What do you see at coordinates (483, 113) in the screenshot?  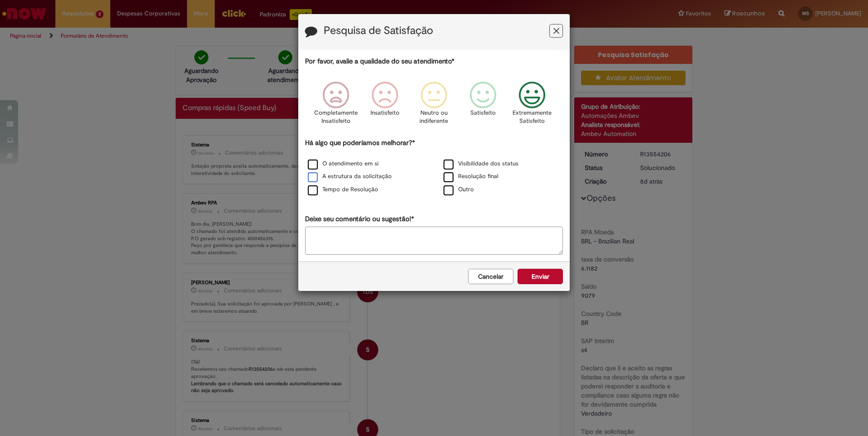 I see `p: Satisfeito` at bounding box center [483, 113].